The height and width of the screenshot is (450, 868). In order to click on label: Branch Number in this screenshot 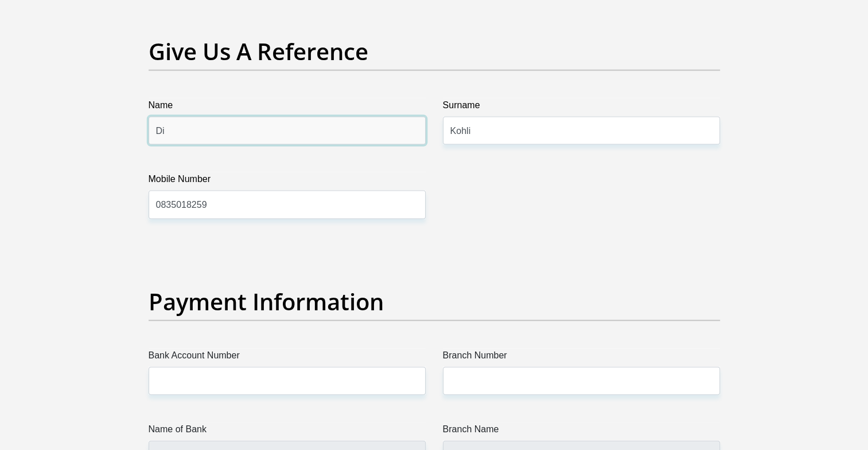, I will do `click(581, 359)`.